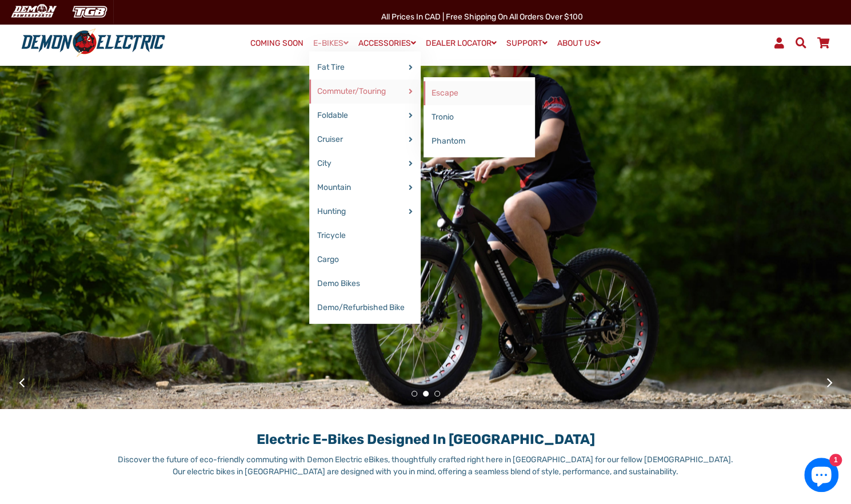 The image size is (851, 504). I want to click on a: SUPPORT, so click(527, 43).